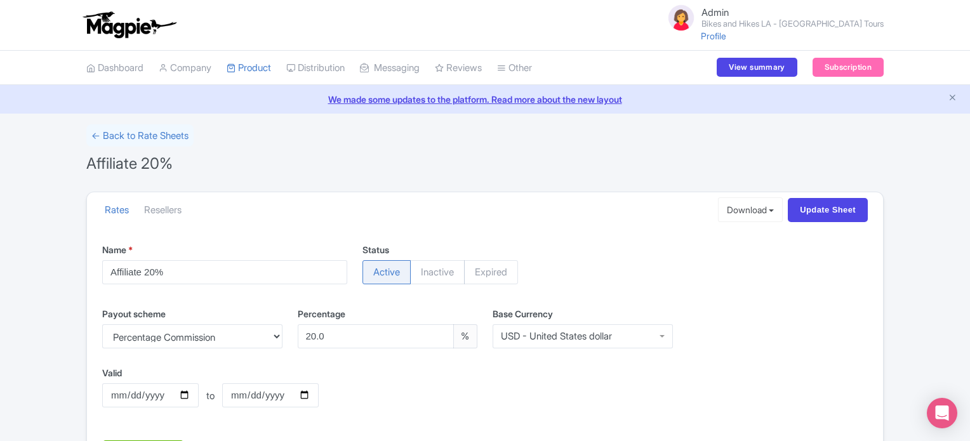 This screenshot has height=441, width=970. What do you see at coordinates (376, 249) in the screenshot?
I see `span: Status` at bounding box center [376, 249].